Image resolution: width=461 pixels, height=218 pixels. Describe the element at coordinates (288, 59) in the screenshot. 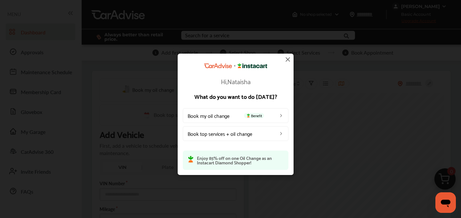

I see `img: close-icon.a004319c.svg` at that location.